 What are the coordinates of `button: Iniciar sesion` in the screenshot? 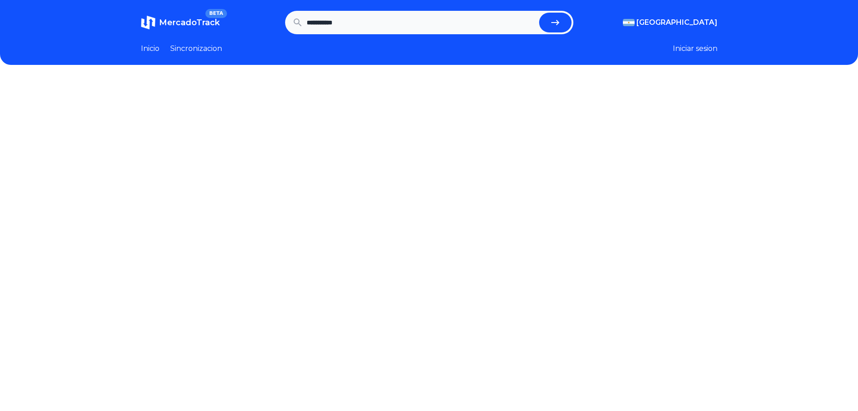 It's located at (695, 49).